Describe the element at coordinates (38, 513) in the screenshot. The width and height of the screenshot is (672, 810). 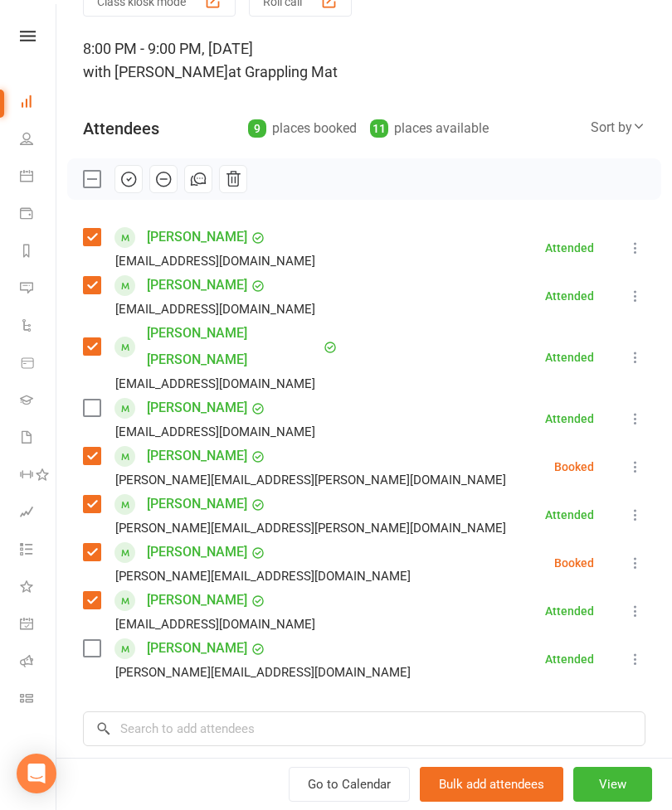
I see `a: Assessments` at that location.